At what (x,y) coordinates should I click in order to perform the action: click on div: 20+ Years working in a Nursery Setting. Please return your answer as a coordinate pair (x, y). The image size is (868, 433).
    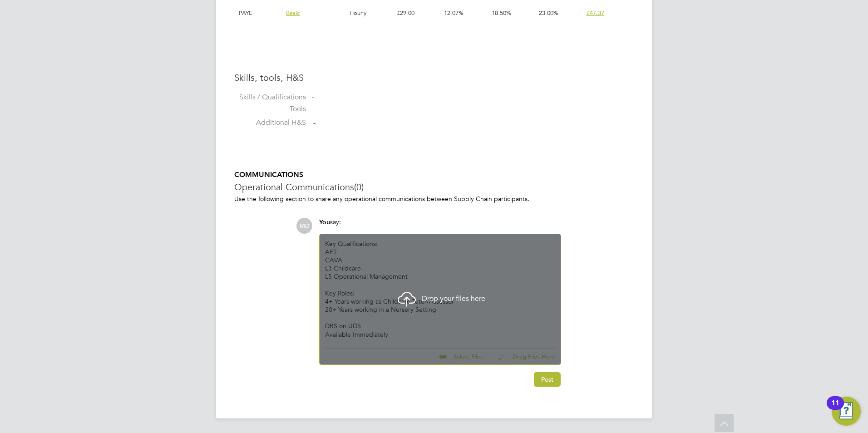
    Looking at the image, I should click on (440, 310).